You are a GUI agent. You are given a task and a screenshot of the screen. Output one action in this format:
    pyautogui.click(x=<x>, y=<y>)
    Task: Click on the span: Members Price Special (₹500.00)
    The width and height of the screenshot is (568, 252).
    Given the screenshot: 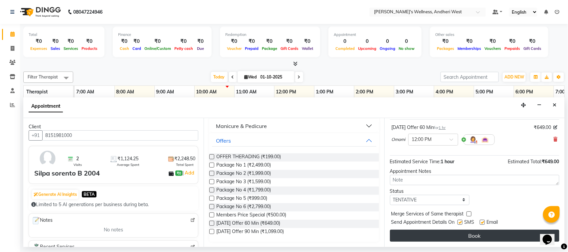 What is the action you would take?
    pyautogui.click(x=251, y=216)
    